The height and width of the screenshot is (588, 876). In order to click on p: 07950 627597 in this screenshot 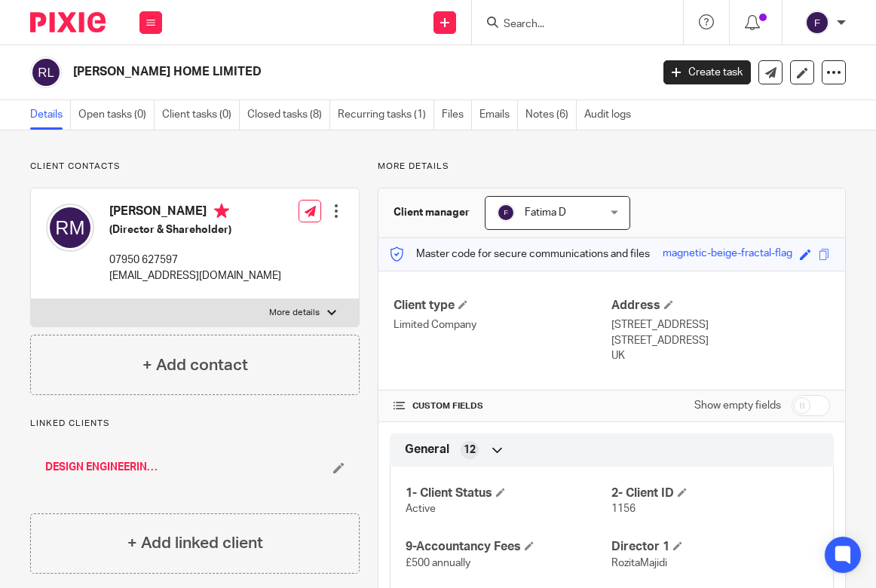, I will do `click(195, 260)`.